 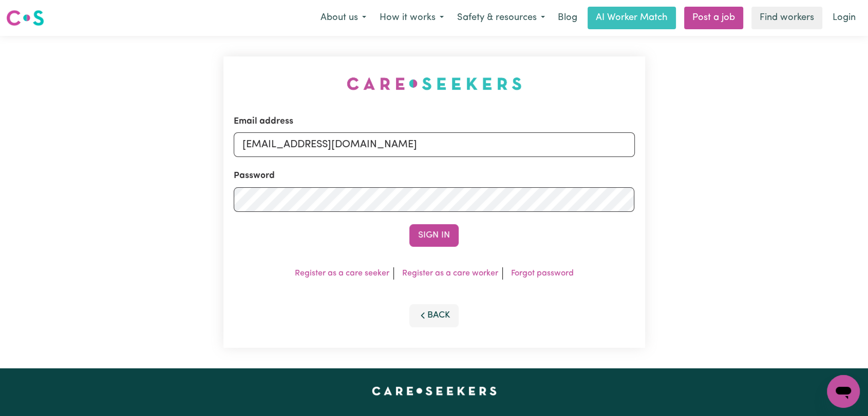 What do you see at coordinates (787, 18) in the screenshot?
I see `a: Find workers` at bounding box center [787, 18].